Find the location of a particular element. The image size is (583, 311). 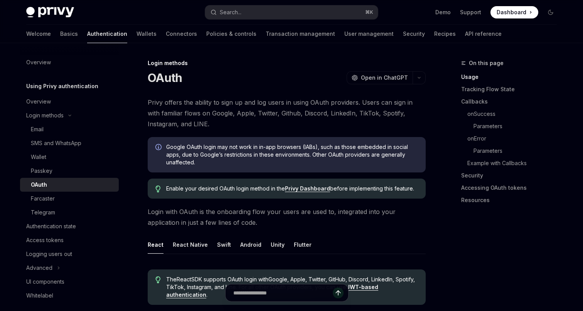

div: Logging users out is located at coordinates (49, 254).